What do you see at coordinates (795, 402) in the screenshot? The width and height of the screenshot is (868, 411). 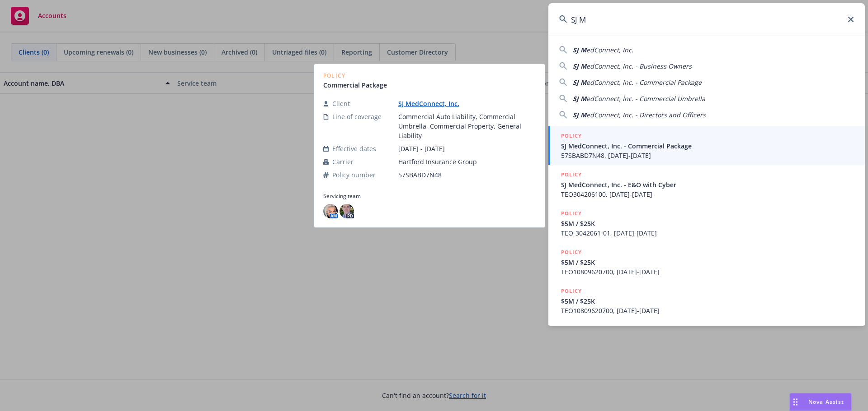 I see `div: Drag to move` at bounding box center [795, 402].